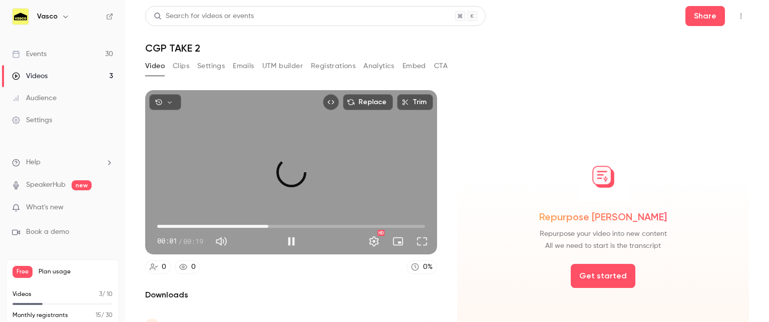 This screenshot has width=769, height=322. Describe the element at coordinates (181, 66) in the screenshot. I see `button: Clips` at that location.